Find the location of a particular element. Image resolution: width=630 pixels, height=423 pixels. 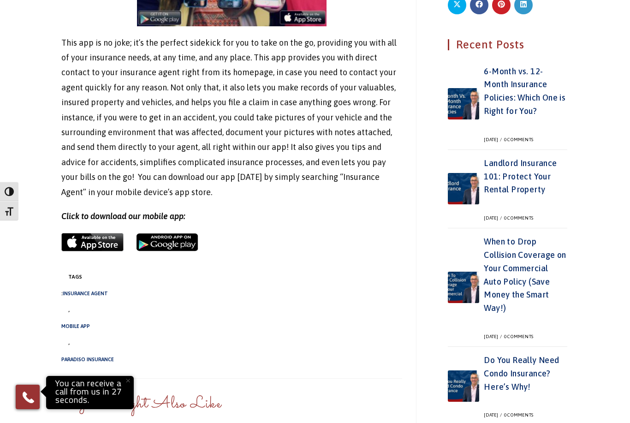

span: Tags is located at coordinates (231, 277).